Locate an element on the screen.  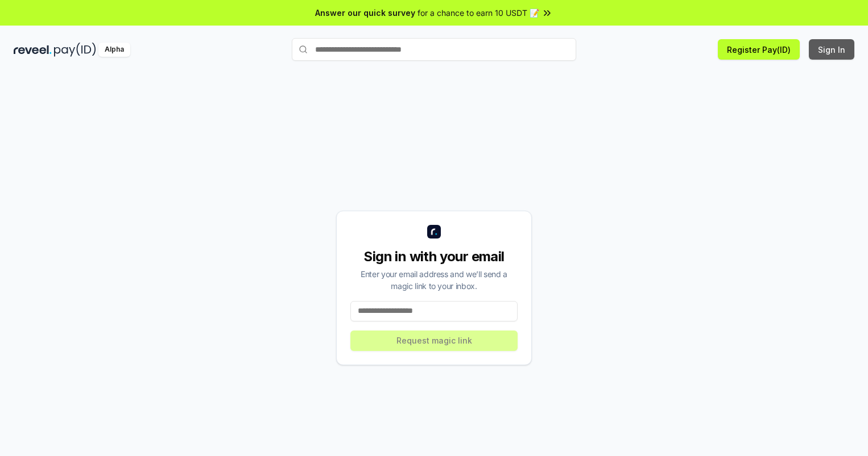
span: Answer our quick survey is located at coordinates (365, 13).